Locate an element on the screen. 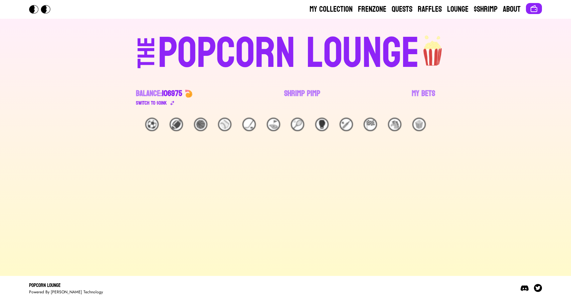 This screenshot has width=571, height=300. a: Lounge is located at coordinates (458, 9).